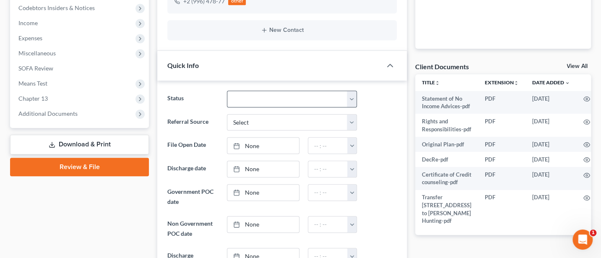 This screenshot has height=258, width=601. What do you see at coordinates (193, 228) in the screenshot?
I see `label: Non Government POC date` at bounding box center [193, 228].